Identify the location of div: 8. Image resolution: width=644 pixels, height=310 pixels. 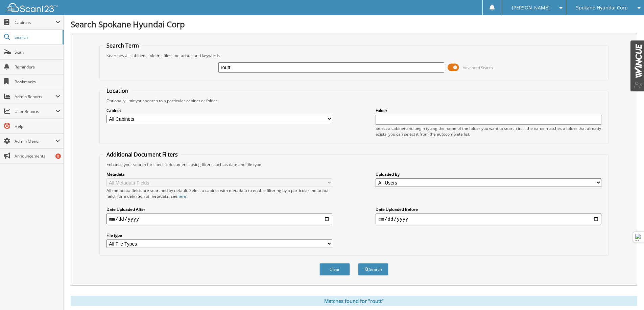
(58, 156).